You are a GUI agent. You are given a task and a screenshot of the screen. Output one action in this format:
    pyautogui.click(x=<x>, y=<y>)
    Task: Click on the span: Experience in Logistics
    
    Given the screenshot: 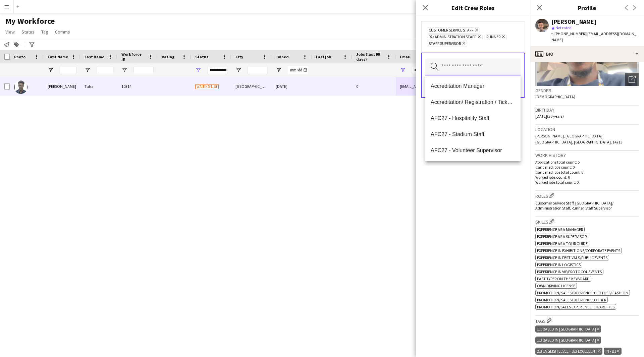 What is the action you would take?
    pyautogui.click(x=559, y=265)
    